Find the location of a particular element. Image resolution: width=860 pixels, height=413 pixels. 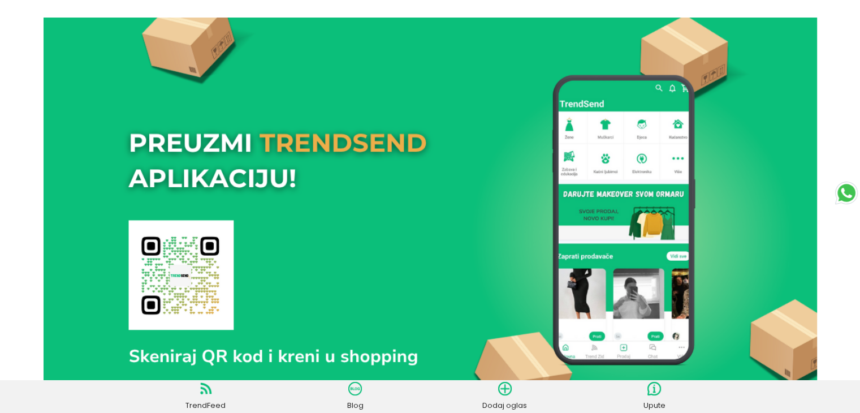

a: TrendFeed is located at coordinates (206, 396).